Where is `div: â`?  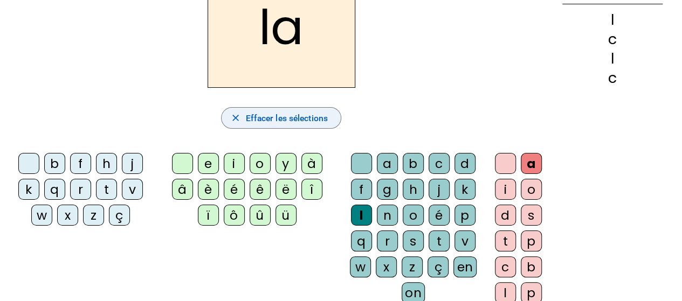 div: â is located at coordinates (182, 189).